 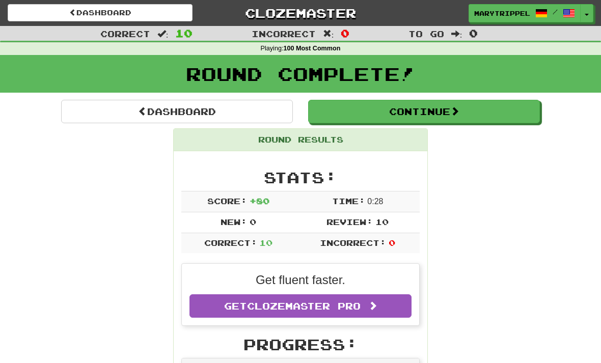 What do you see at coordinates (300, 306) in the screenshot?
I see `a: GetClozemaster Pro` at bounding box center [300, 306].